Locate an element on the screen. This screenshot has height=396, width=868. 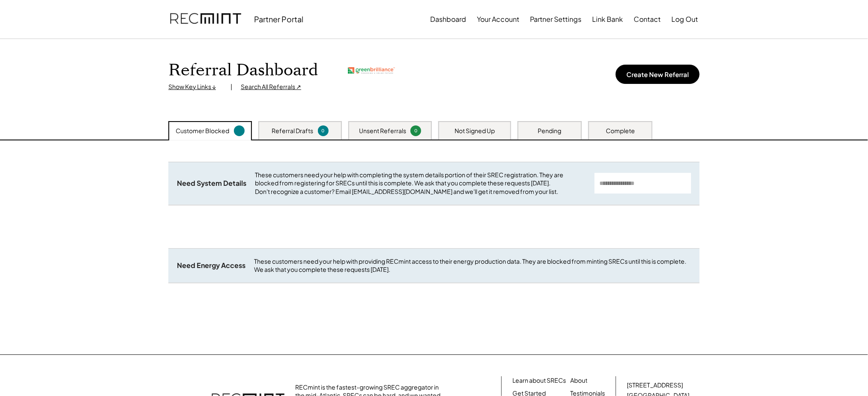
div: These customers need your help with providing RECmint access to their energy production data. The... is located at coordinates (473, 265).